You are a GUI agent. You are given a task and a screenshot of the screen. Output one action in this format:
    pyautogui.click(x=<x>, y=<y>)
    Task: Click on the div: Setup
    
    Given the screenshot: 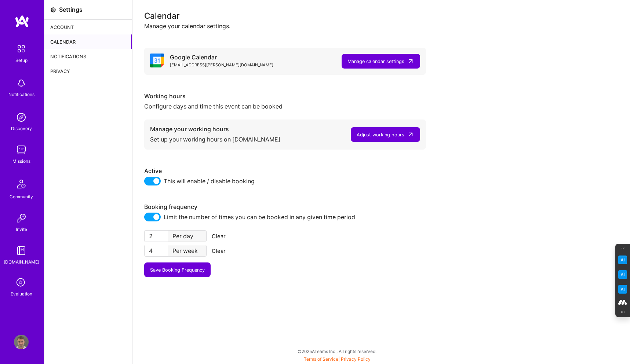 What is the action you would take?
    pyautogui.click(x=21, y=60)
    